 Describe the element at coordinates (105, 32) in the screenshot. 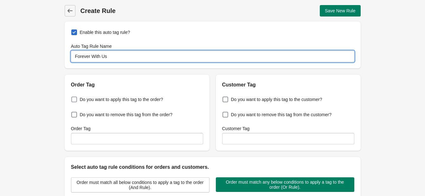

I see `span: Enable this auto tag rule?` at that location.